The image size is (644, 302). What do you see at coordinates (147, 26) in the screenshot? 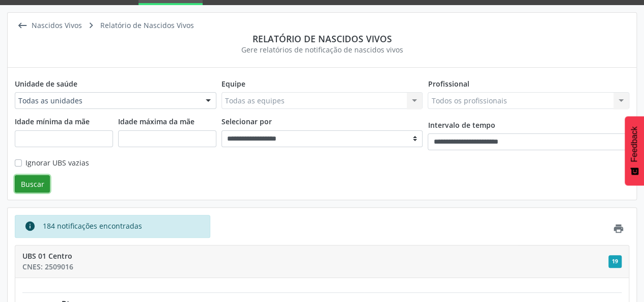
I see `div: Relatório de Nascidos Vivos` at bounding box center [147, 26].